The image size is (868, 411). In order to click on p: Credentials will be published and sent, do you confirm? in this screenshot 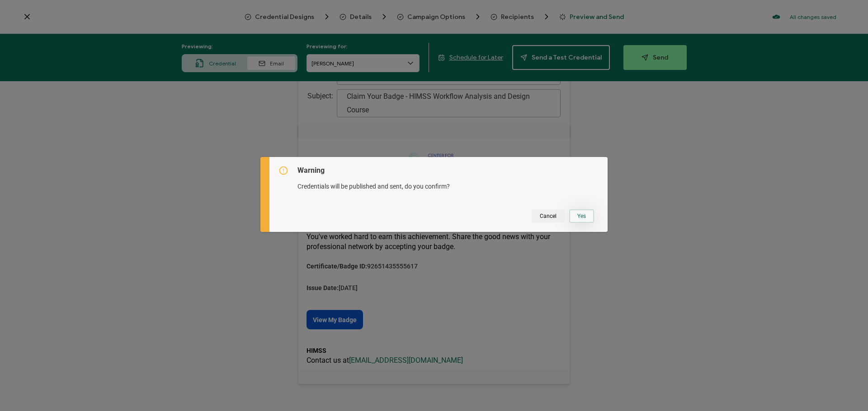, I will do `click(448, 183)`.